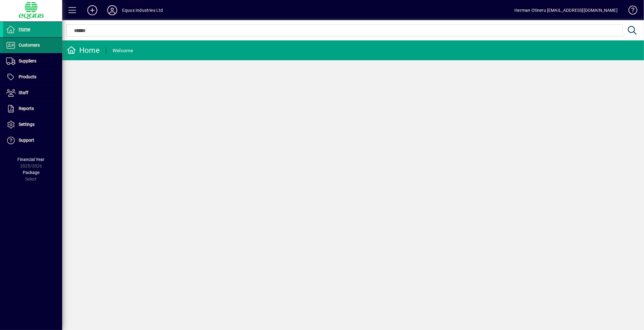  Describe the element at coordinates (23, 93) in the screenshot. I see `span: Staff` at that location.